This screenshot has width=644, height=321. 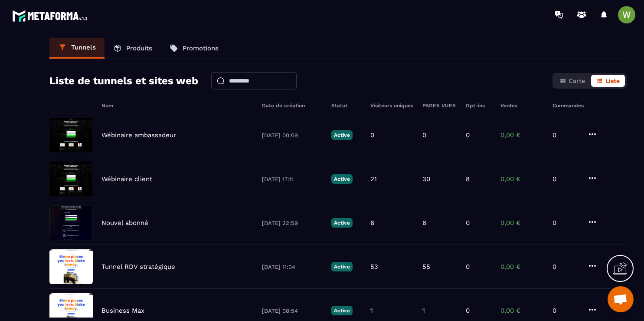 What do you see at coordinates (292, 106) in the screenshot?
I see `h6: Date de création` at bounding box center [292, 106].